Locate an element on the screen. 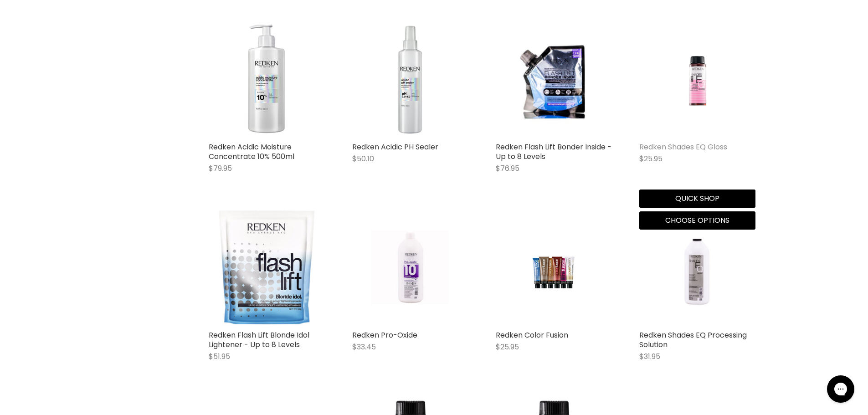 Image resolution: width=868 pixels, height=415 pixels. img: Redken Flash Lift Blonde Idol Lightener - Up to 8 Levels is located at coordinates (266, 268).